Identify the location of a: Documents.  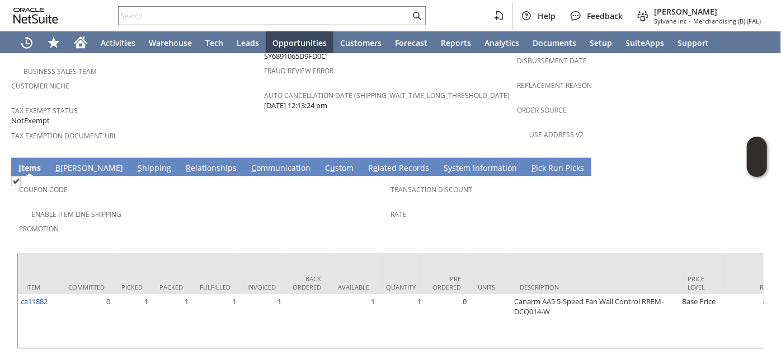
(555, 43).